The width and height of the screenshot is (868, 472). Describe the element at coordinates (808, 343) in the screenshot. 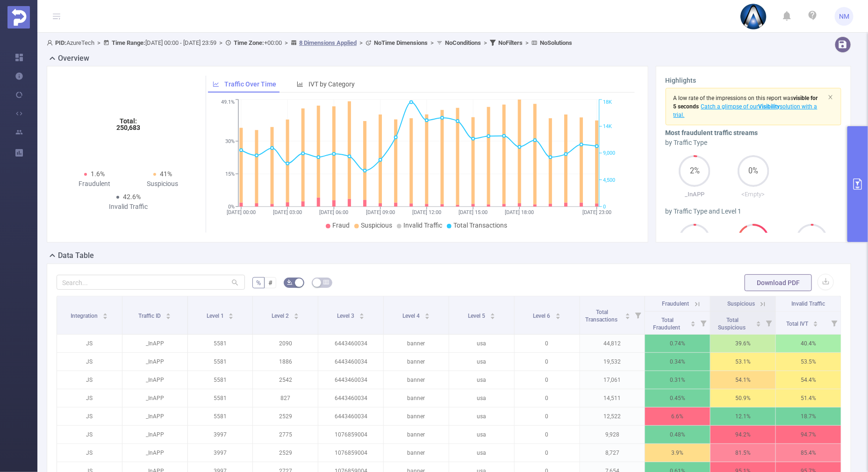

I see `p: 40.4%` at that location.